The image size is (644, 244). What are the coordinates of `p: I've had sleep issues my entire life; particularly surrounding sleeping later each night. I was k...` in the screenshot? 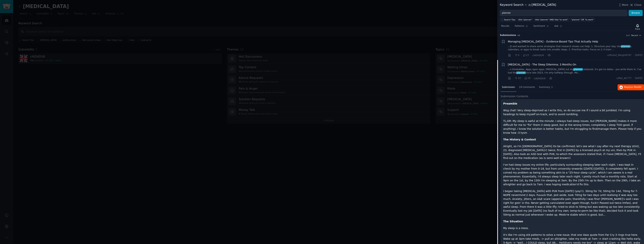 It's located at (572, 175).